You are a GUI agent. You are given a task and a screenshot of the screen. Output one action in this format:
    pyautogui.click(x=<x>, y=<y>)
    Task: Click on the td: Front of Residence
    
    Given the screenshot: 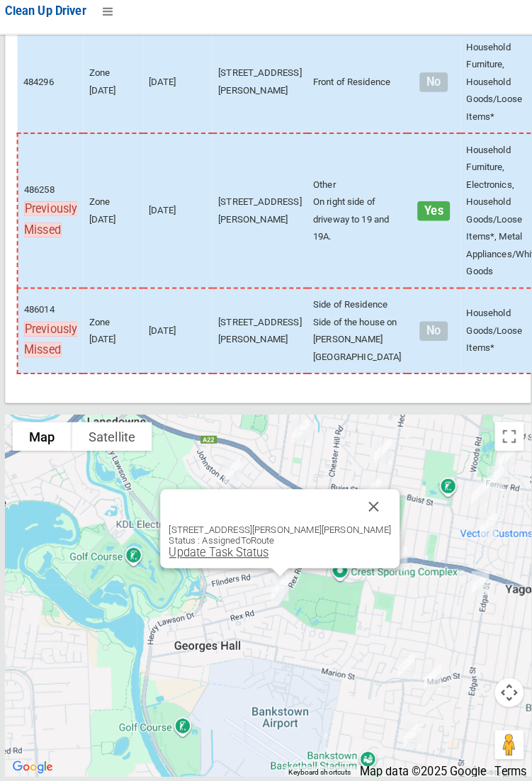 What is the action you would take?
    pyautogui.click(x=354, y=93)
    